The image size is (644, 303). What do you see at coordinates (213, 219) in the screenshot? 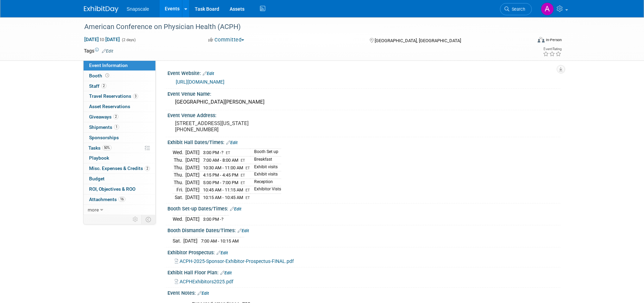
I see `span: 3:00 PM -` at bounding box center [213, 219].